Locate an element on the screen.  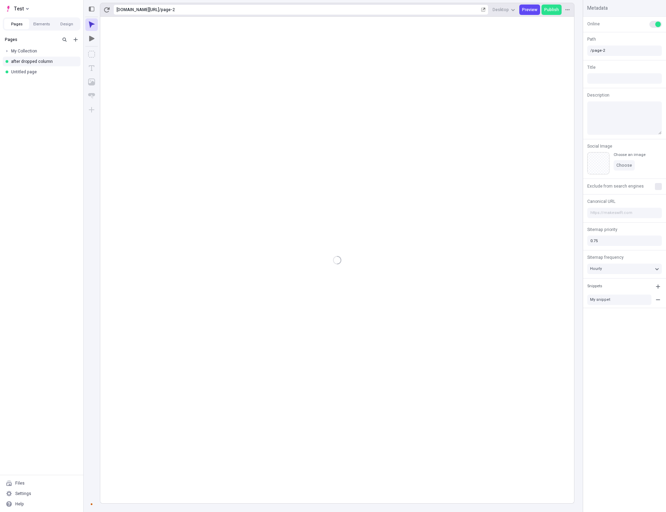
button: Image is located at coordinates (92, 82).